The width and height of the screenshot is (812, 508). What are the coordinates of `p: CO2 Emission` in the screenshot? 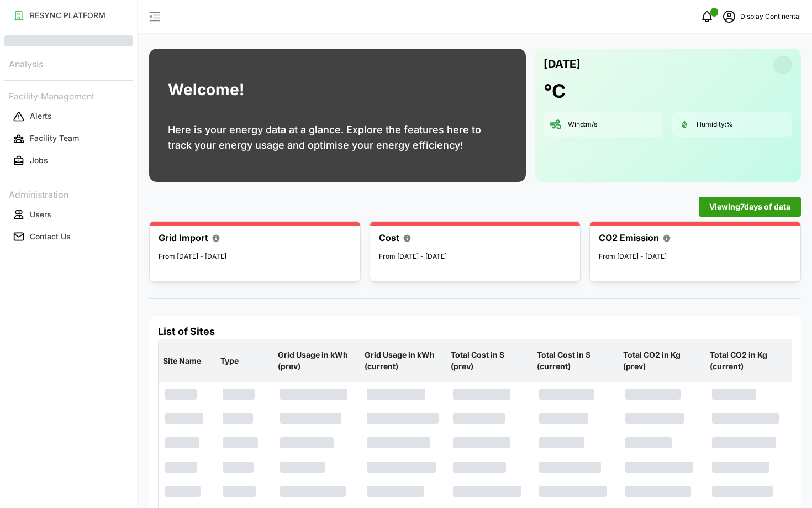 It's located at (629, 238).